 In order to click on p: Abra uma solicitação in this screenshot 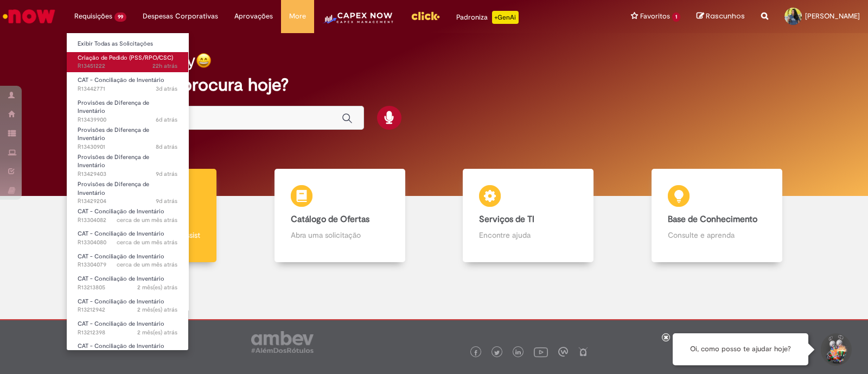, I will do `click(340, 235)`.